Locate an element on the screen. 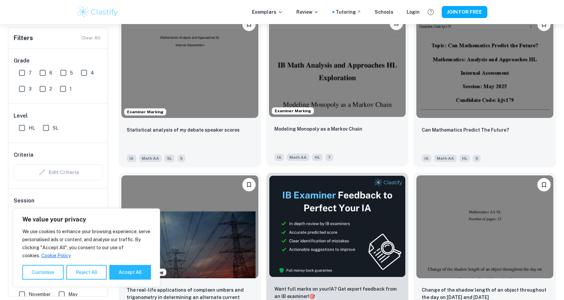 This screenshot has width=564, height=300. h6: Criteria is located at coordinates (23, 155).